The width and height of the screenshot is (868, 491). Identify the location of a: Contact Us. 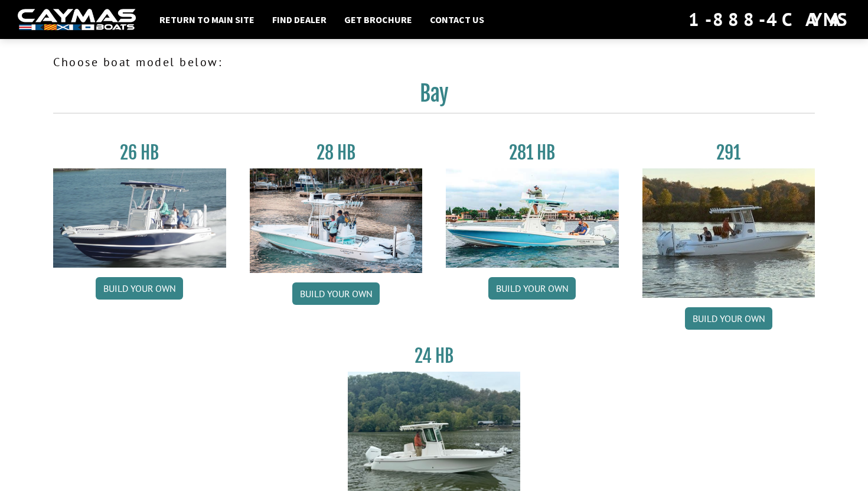
(457, 19).